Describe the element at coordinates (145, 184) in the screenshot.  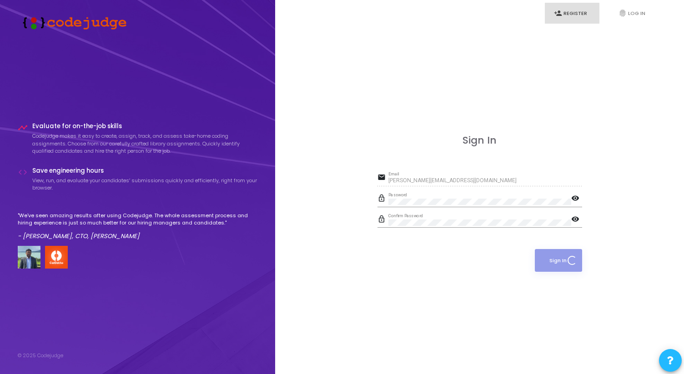
I see `p: View, run, and evaluate your candidates’ submissions quickly and efficiently, right from your bro...` at that location.